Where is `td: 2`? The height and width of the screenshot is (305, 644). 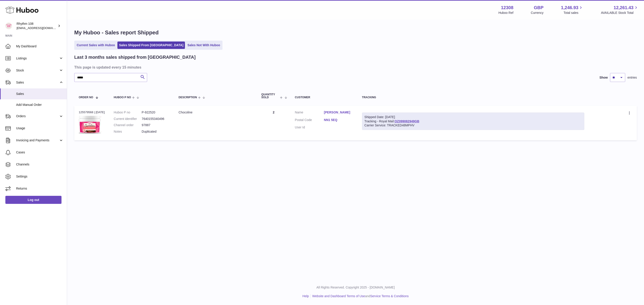
td: 2 is located at coordinates (274, 123).